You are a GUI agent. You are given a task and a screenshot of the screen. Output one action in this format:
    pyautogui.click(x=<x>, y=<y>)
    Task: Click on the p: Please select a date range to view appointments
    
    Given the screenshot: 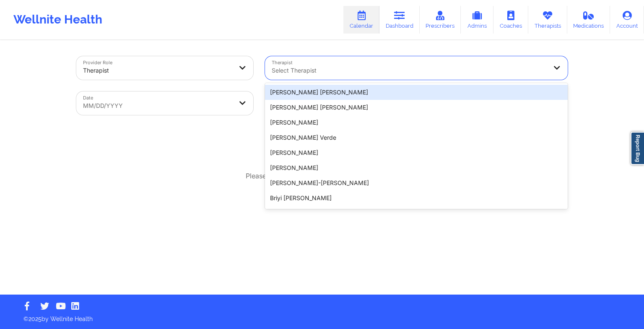 What is the action you would take?
    pyautogui.click(x=322, y=176)
    